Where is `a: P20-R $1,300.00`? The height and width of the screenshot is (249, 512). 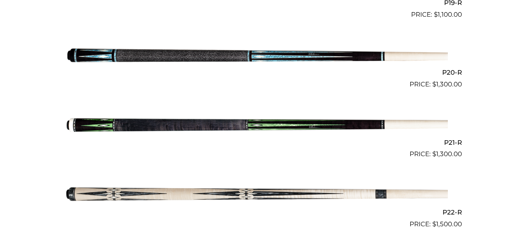
a: P20-R $1,300.00 is located at coordinates (256, 56).